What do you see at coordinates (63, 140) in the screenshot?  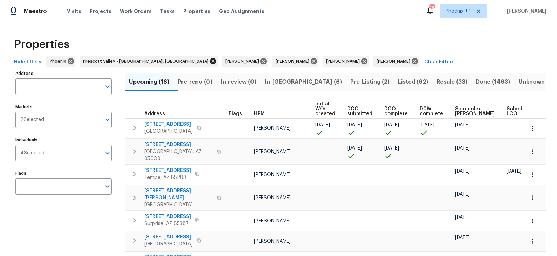 I see `label: Individuals` at bounding box center [63, 140].